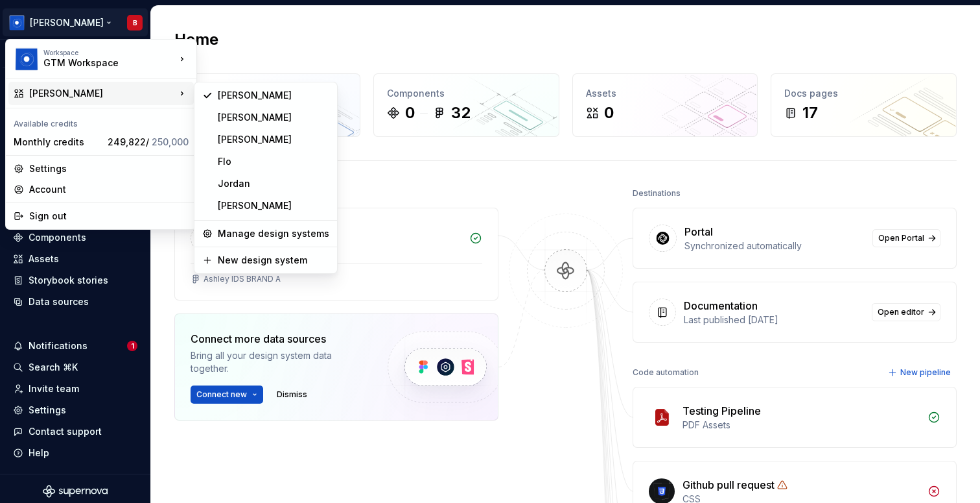 The width and height of the screenshot is (980, 503). Describe the element at coordinates (273, 233) in the screenshot. I see `div: Manage design systems` at that location.